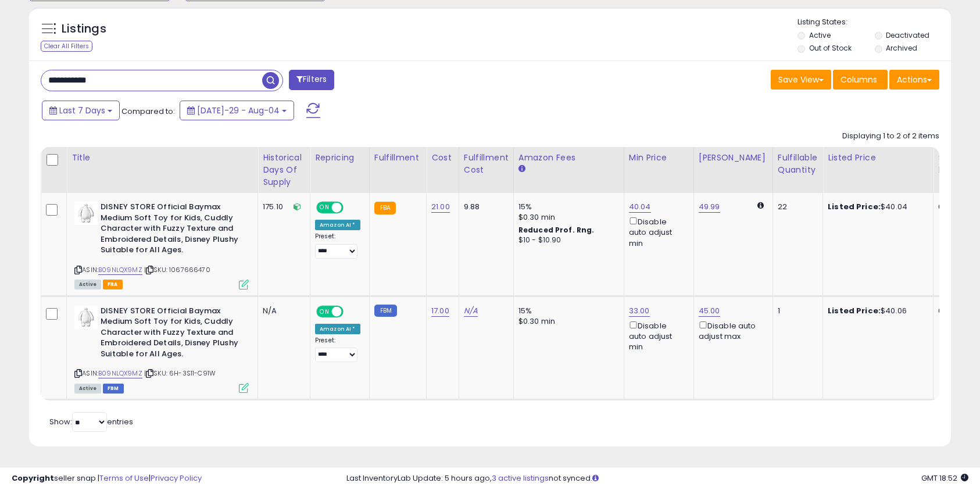 This screenshot has width=980, height=490. Describe the element at coordinates (91, 422) in the screenshot. I see `span: Show: entries` at that location.